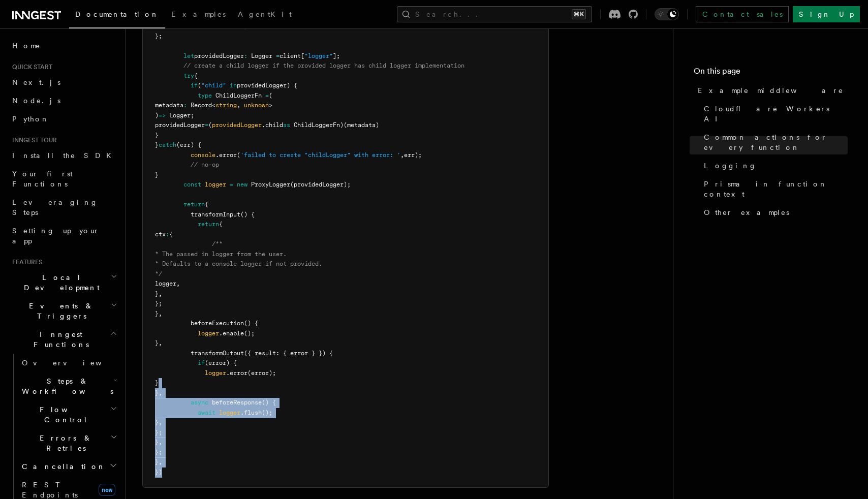 This screenshot has width=868, height=499. I want to click on span: transformOutput, so click(217, 353).